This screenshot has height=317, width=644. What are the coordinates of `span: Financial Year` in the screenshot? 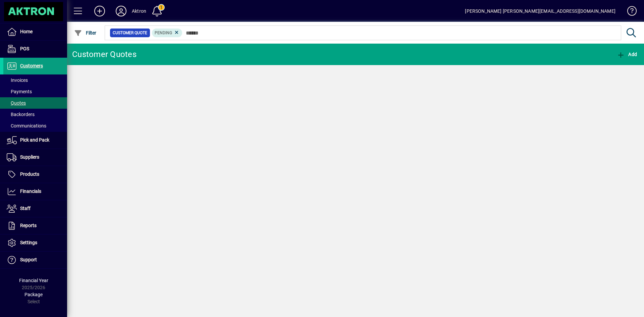 It's located at (33, 280).